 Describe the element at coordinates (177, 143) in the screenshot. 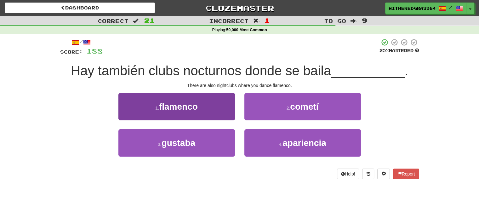

I see `button: 3.gustaba` at that location.